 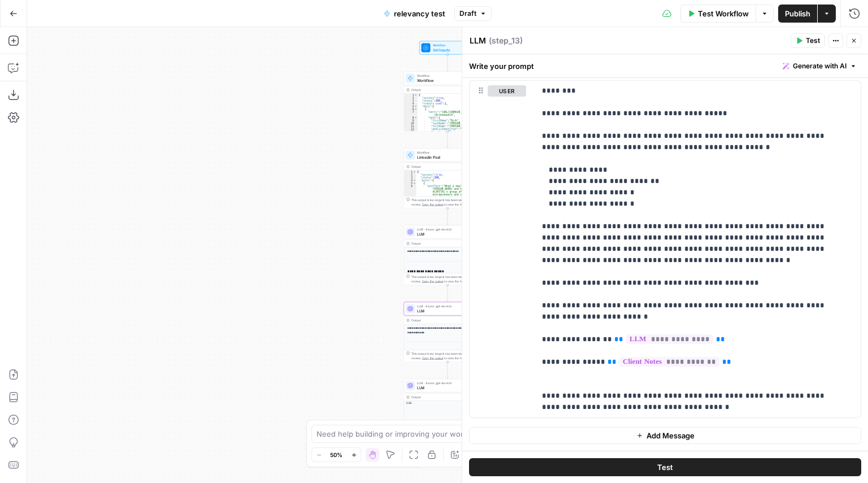 I want to click on div: user, so click(x=498, y=249).